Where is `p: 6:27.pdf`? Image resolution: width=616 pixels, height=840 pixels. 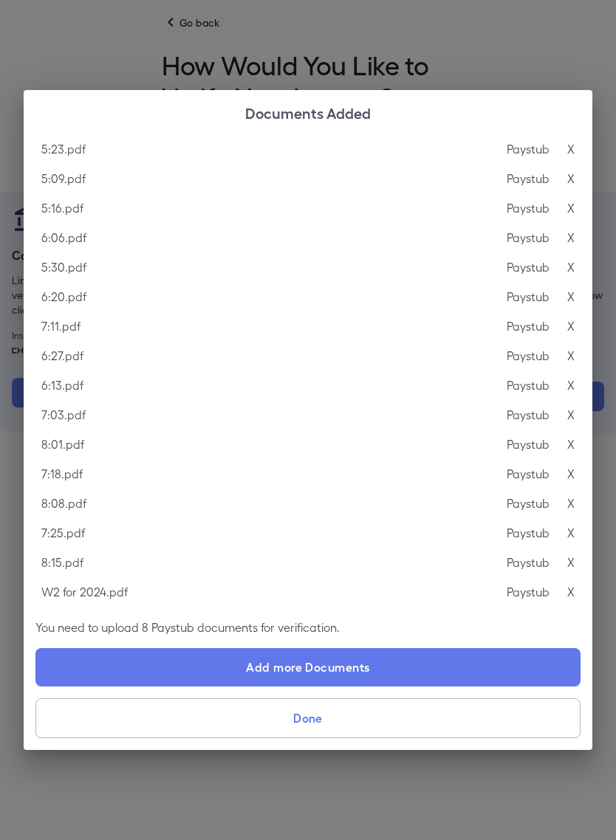
p: 6:27.pdf is located at coordinates (62, 356).